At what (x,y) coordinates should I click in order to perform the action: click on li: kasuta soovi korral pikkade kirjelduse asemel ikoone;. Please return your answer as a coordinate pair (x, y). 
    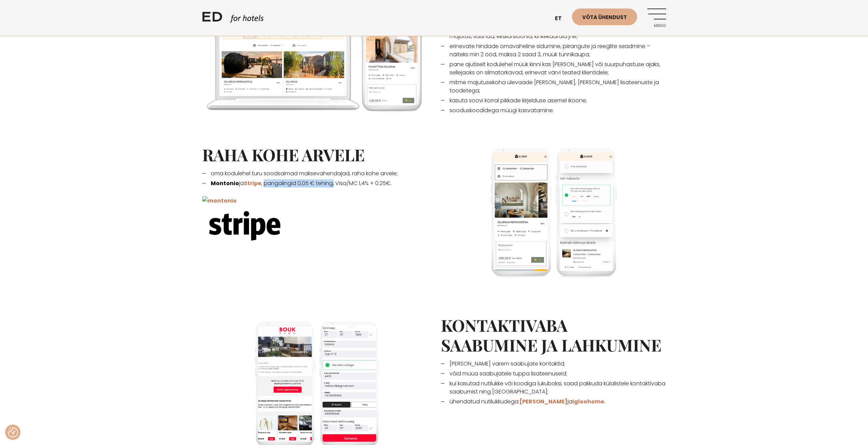
    Looking at the image, I should click on (553, 101).